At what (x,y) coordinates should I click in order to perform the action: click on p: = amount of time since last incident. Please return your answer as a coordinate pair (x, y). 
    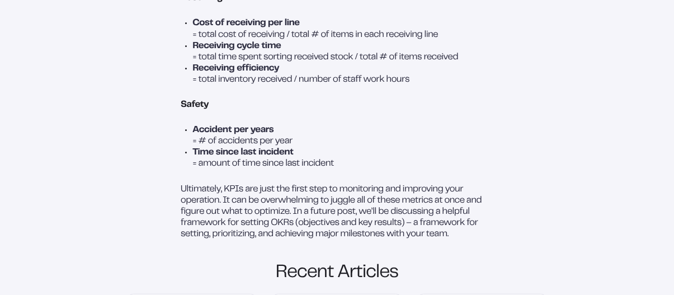
    Looking at the image, I should click on (343, 164).